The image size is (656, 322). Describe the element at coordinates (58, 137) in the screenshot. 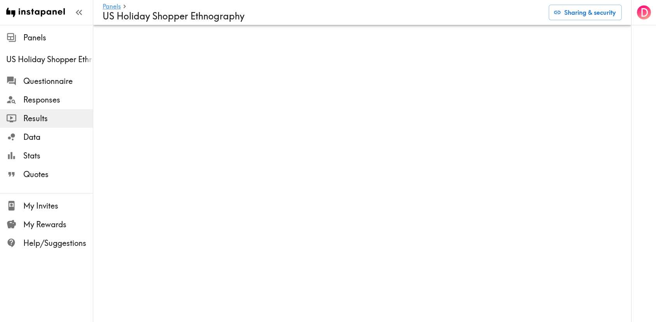

I see `span: Data` at that location.